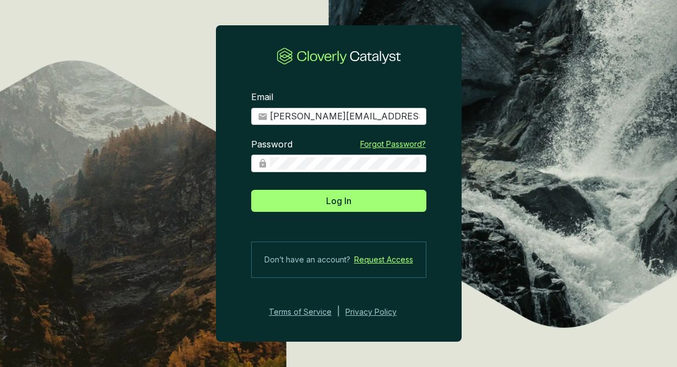 This screenshot has width=677, height=367. What do you see at coordinates (339, 201) in the screenshot?
I see `span: Log In` at bounding box center [339, 201].